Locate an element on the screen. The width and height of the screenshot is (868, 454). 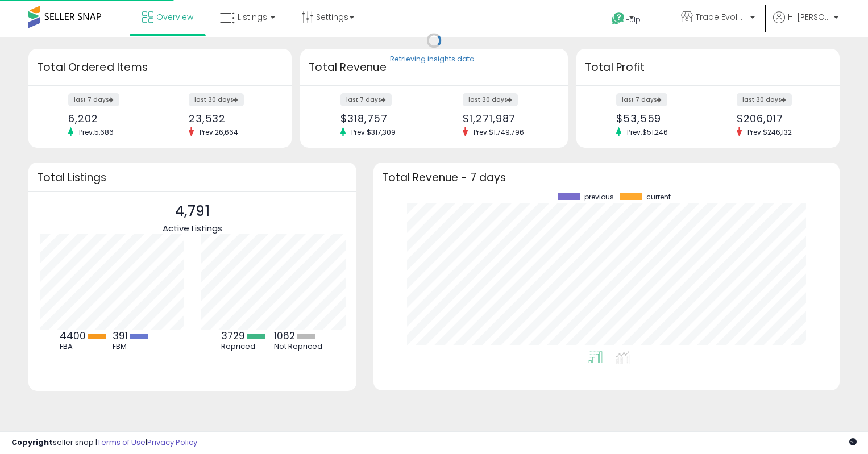
h3: Total Ordered Items is located at coordinates (159, 68).